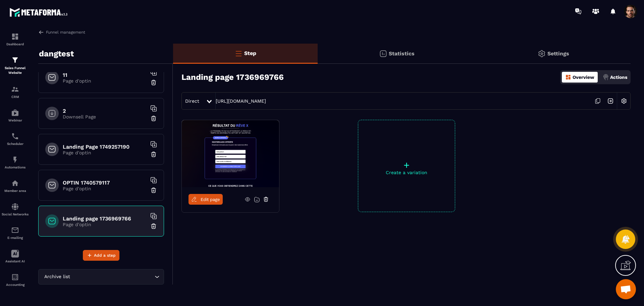  What do you see at coordinates (105, 117) in the screenshot?
I see `p: Downsell Page` at bounding box center [105, 117].